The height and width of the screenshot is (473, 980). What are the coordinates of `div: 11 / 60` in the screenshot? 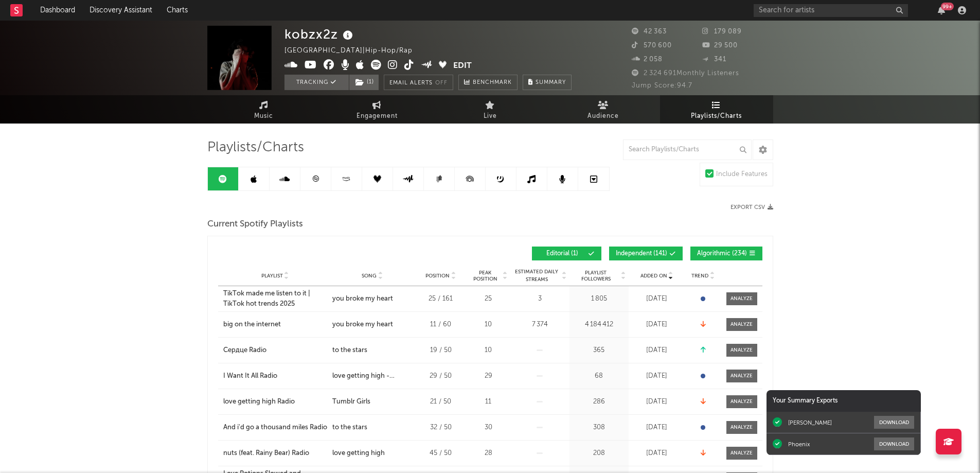 It's located at (441, 325).